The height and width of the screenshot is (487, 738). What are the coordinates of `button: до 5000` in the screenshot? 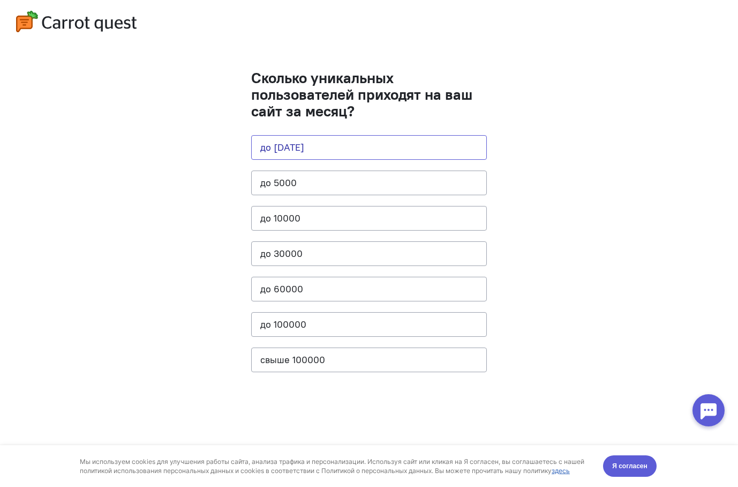 It's located at (369, 183).